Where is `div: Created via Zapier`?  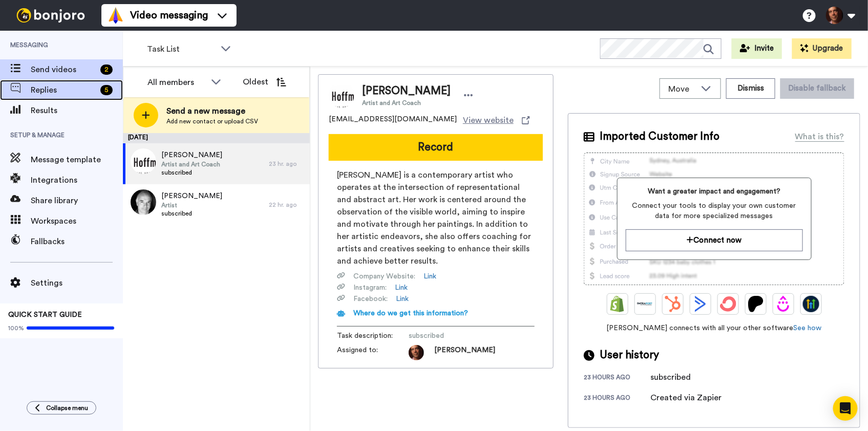
div: Created via Zapier is located at coordinates (686, 398).